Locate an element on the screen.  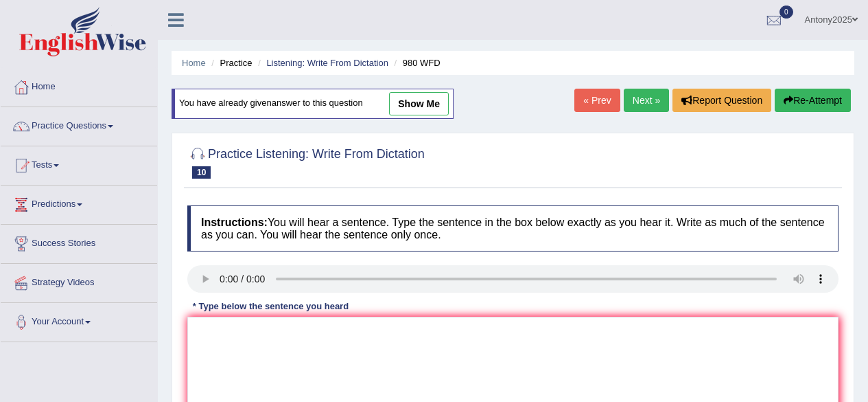
a: Next » is located at coordinates (646, 100).